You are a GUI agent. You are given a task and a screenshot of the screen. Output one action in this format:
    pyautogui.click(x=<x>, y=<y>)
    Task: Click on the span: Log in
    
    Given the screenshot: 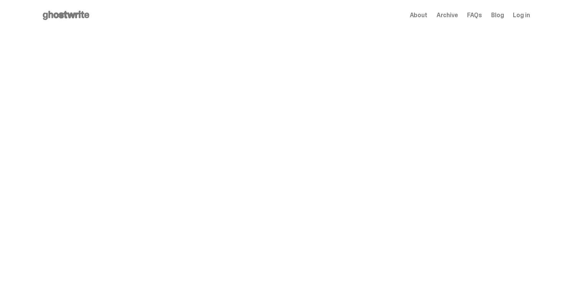 What is the action you would take?
    pyautogui.click(x=521, y=15)
    